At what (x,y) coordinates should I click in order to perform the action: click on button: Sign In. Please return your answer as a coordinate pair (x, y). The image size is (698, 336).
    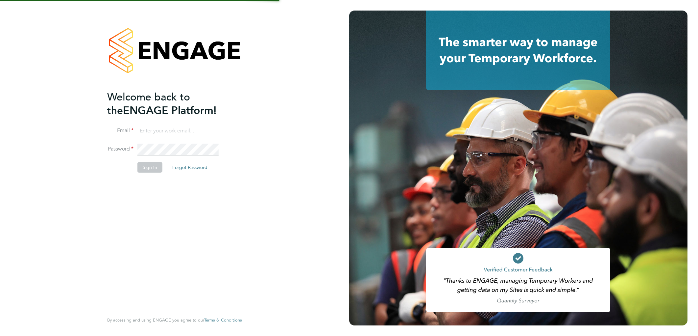
    Looking at the image, I should click on (150, 167).